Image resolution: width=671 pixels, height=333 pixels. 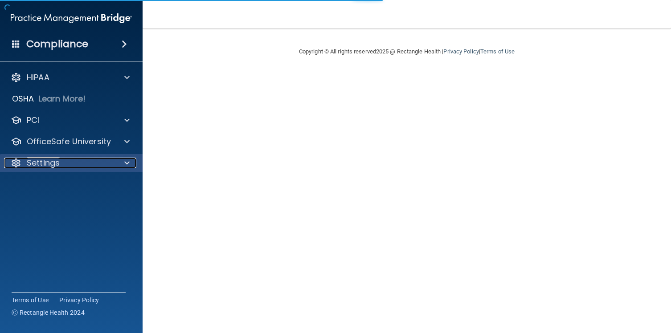 What do you see at coordinates (62, 99) in the screenshot?
I see `p: Learn More!` at bounding box center [62, 99].